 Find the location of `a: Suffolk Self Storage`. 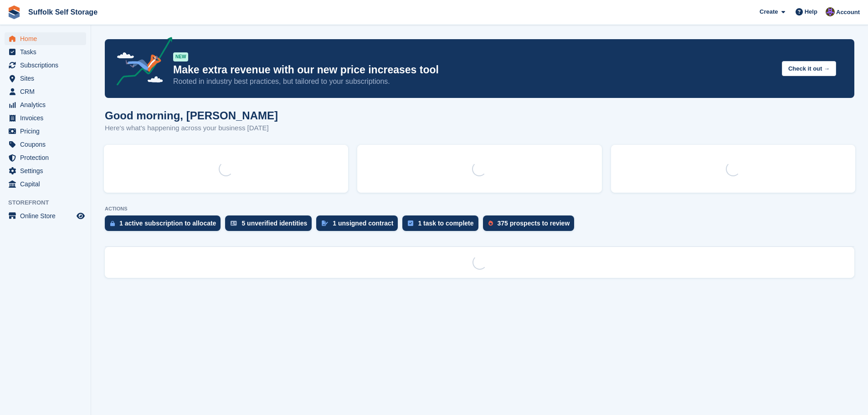

a: Suffolk Self Storage is located at coordinates (63, 12).